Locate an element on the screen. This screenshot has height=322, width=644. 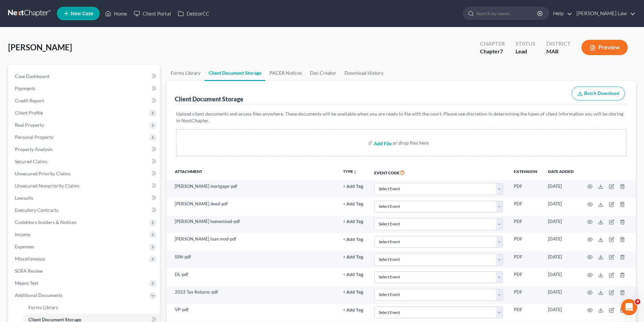
i: unfold_more is located at coordinates (355, 172).